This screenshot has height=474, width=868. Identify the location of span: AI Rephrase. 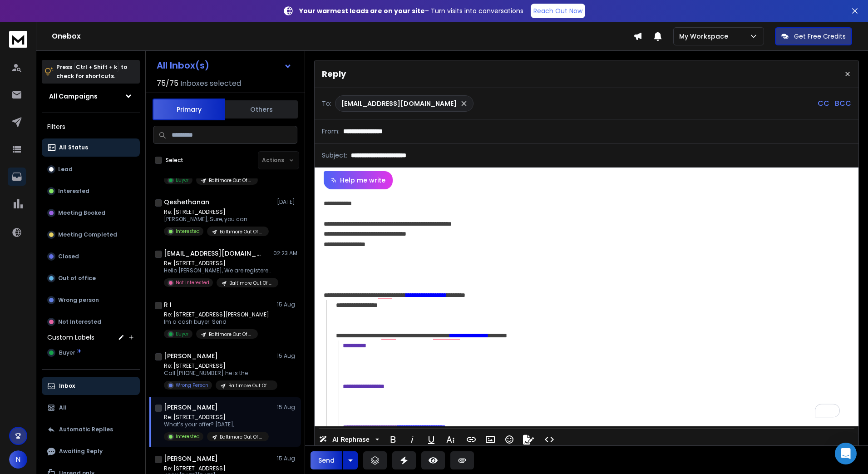
(351, 440).